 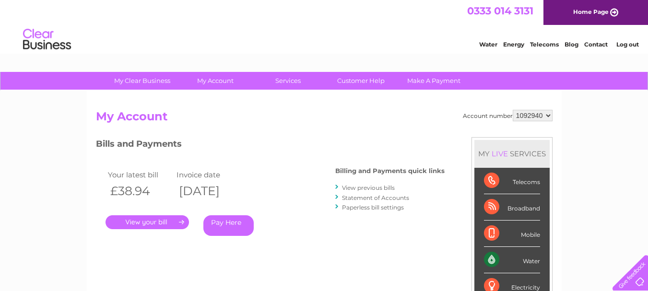 What do you see at coordinates (488, 44) in the screenshot?
I see `a: Water` at bounding box center [488, 44].